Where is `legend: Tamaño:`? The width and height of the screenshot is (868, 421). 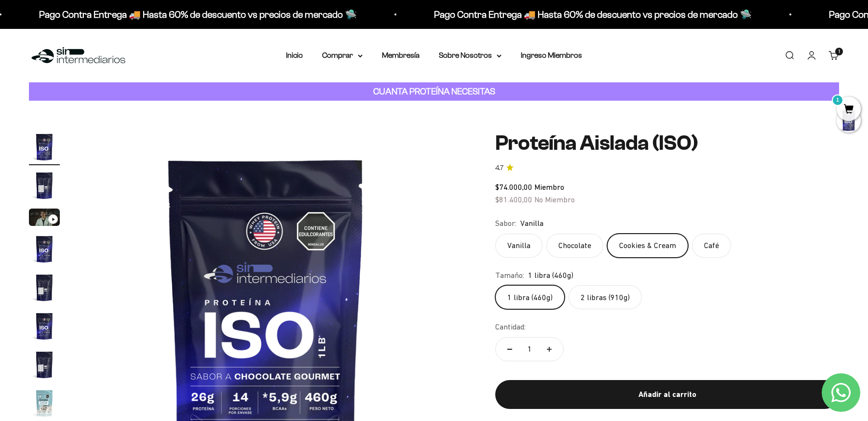
legend: Tamaño: is located at coordinates (509, 275).